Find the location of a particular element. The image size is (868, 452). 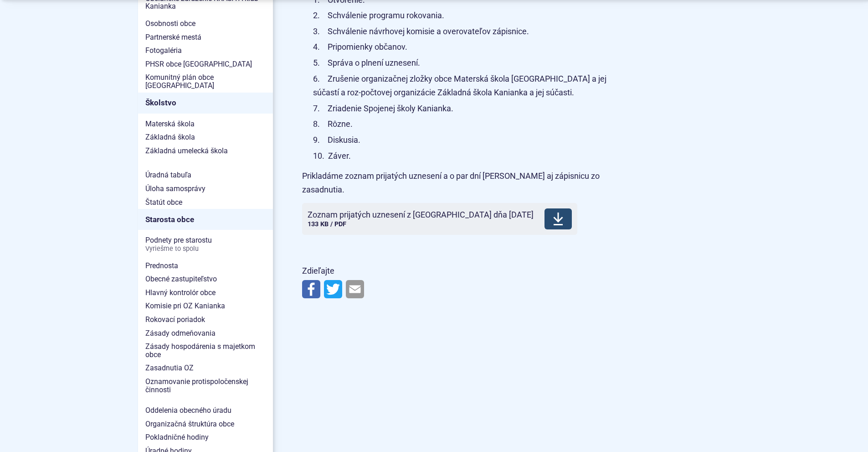

span: Organizačná štruktúra obce is located at coordinates (206, 424).